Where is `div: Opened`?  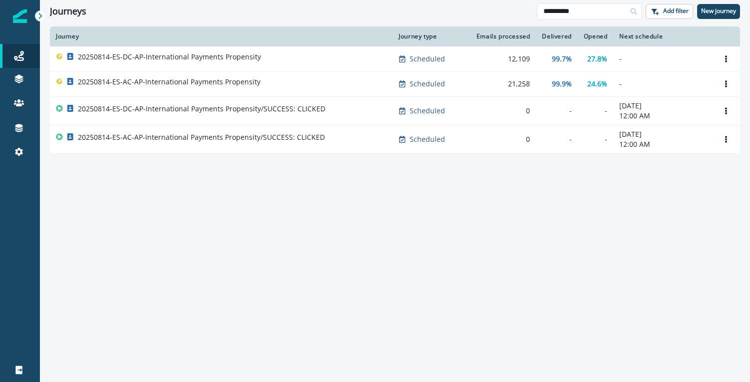
div: Opened is located at coordinates (596, 36).